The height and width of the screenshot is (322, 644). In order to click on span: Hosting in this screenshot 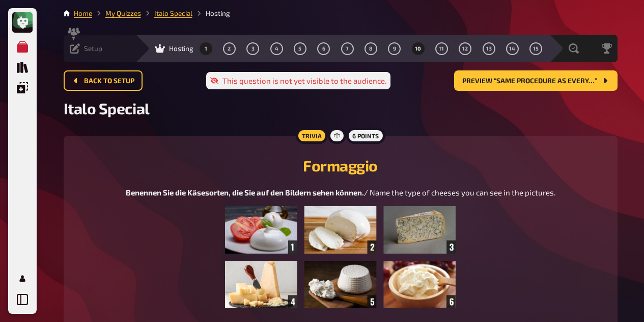, I will do `click(181, 48)`.